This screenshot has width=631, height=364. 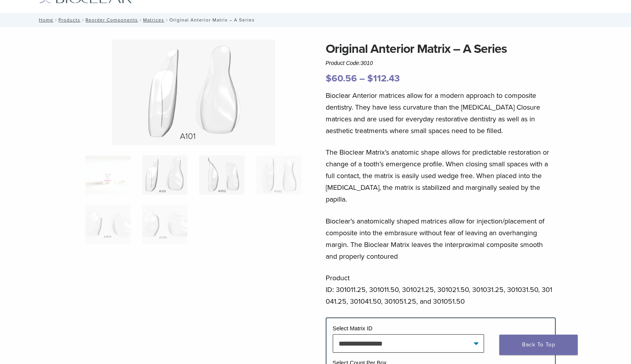 What do you see at coordinates (164, 224) in the screenshot?
I see `img: Original Anterior Matrix - A Series - Image 6` at bounding box center [164, 224].